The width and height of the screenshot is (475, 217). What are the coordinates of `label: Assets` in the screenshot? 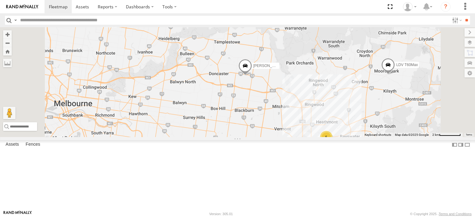 It's located at (12, 145).